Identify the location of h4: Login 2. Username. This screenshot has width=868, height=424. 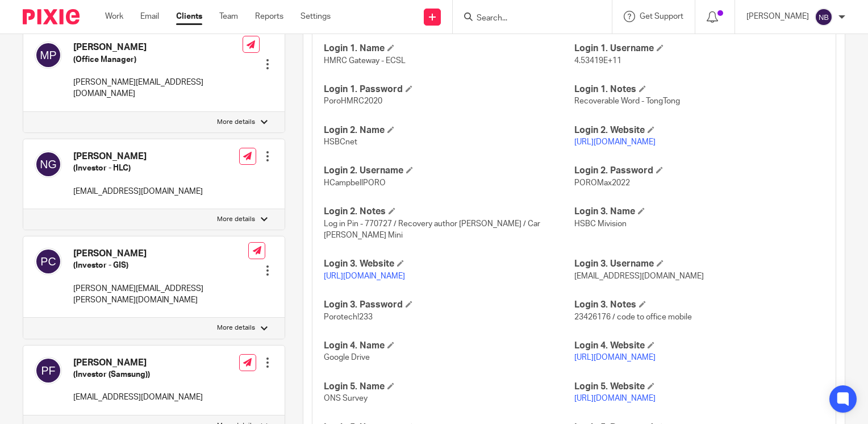
(449, 170).